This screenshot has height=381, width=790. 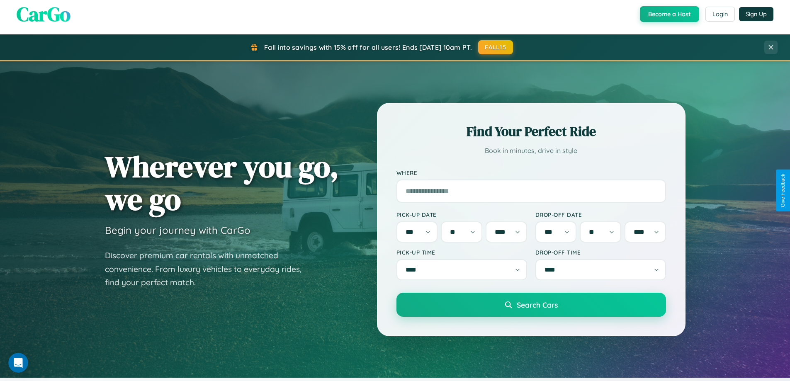 I want to click on p: Discover premium car rentals with unmatched convenience. From luxury vehicles to everyday rides, ..., so click(x=209, y=269).